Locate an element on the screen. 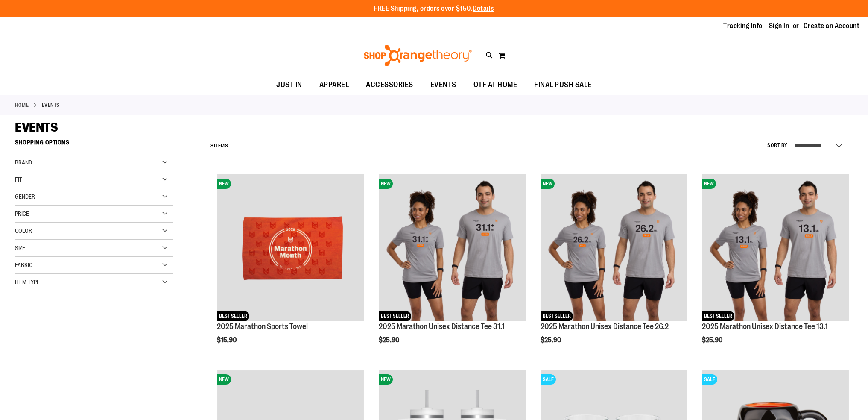 This screenshot has height=420, width=868. a: 2025 Marathon Unisex Distance Tee 26.2 is located at coordinates (604, 326).